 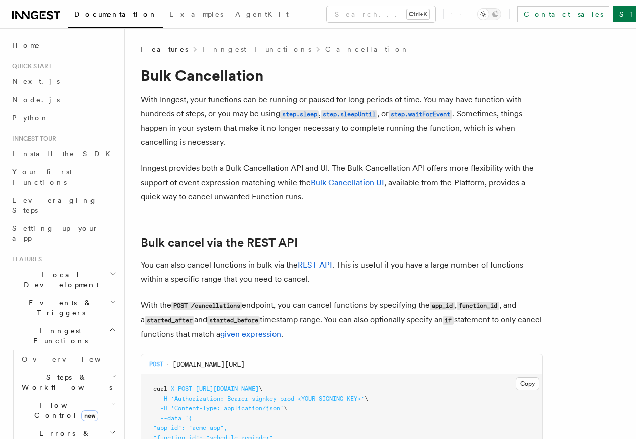 What do you see at coordinates (196, 14) in the screenshot?
I see `span: Examples` at bounding box center [196, 14].